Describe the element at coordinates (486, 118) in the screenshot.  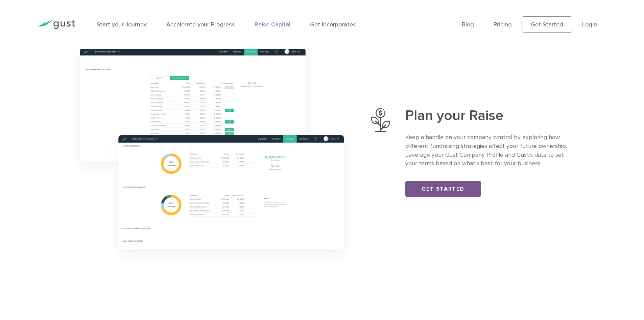
I see `h3: Plan your Raise` at that location.